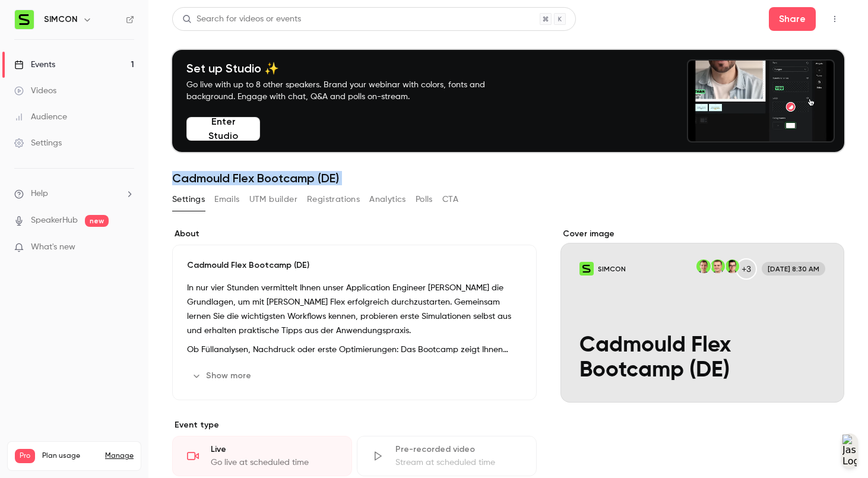  What do you see at coordinates (61, 20) in the screenshot?
I see `h6: SIMCON` at bounding box center [61, 20].